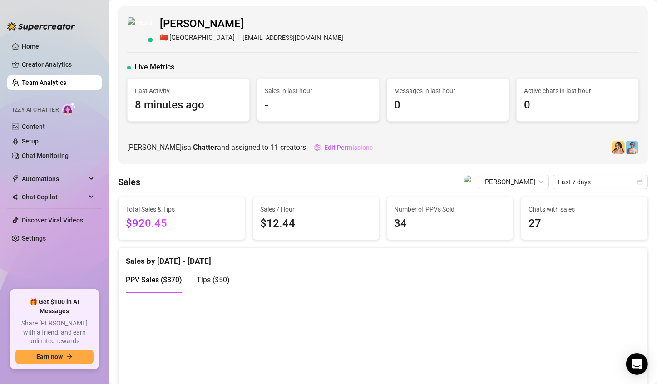 This screenshot has width=657, height=384. Describe the element at coordinates (30, 46) in the screenshot. I see `a: Home` at that location.